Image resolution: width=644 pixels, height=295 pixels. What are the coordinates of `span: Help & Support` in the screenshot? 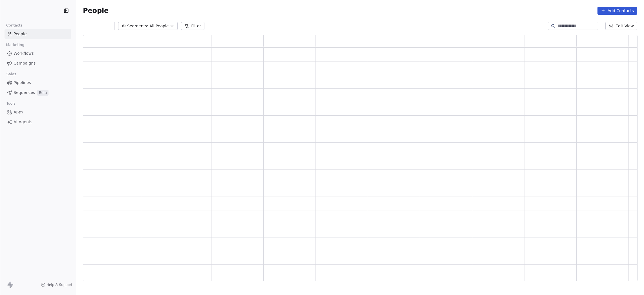 It's located at (59, 285).